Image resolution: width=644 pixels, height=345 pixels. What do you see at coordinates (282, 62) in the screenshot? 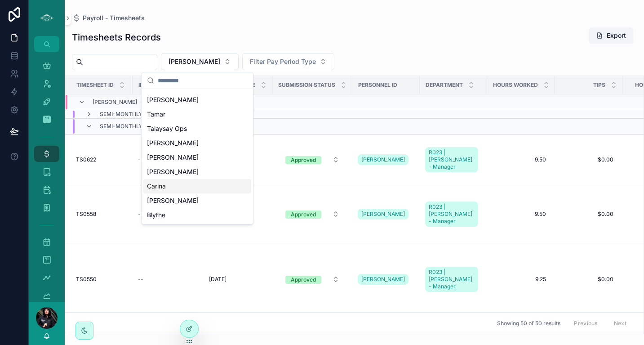
I see `span: Filter Pay Period Type` at bounding box center [282, 62].